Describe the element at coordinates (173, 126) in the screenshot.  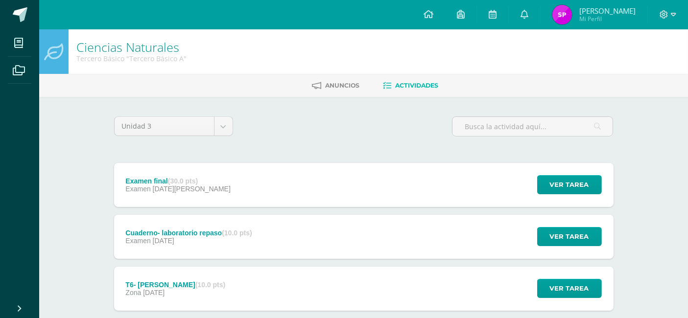
I see `a: Unidad 3` at that location.